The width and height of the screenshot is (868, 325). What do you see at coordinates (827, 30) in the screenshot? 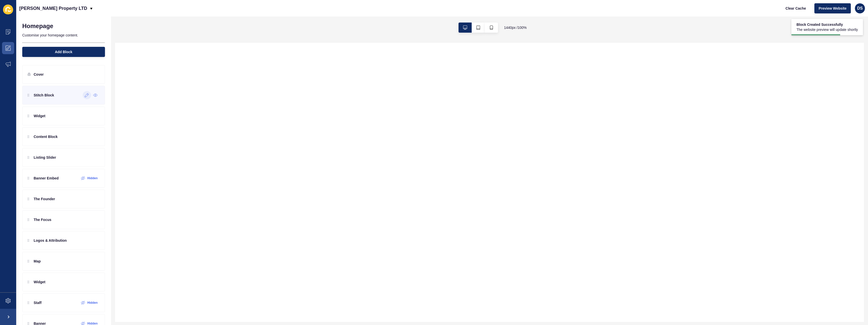
I see `span: The website preview will update shortly` at bounding box center [827, 30].